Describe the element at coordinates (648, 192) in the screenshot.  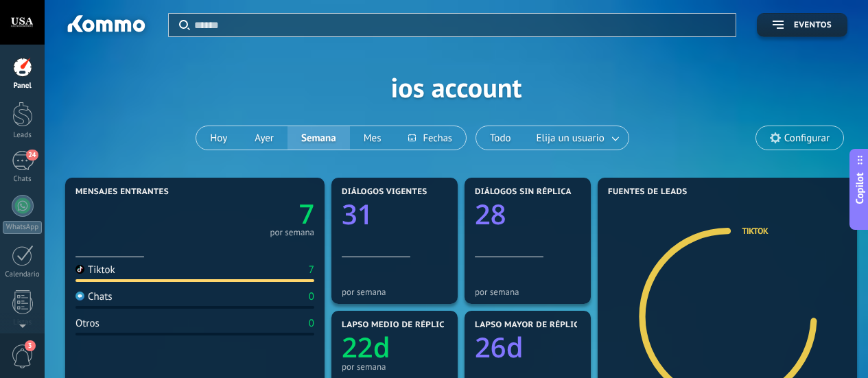
I see `span: Fuentes de leads` at that location.